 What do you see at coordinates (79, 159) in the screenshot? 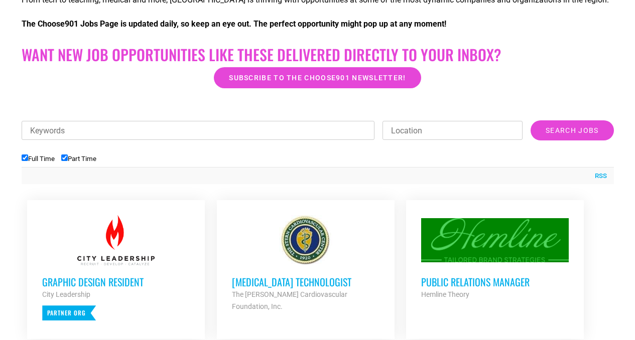
I see `label: Part Time` at bounding box center [79, 159].